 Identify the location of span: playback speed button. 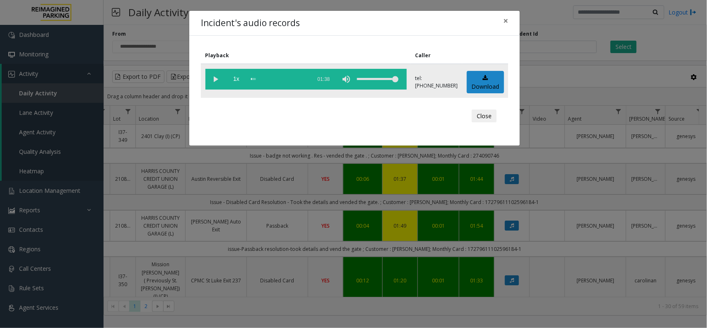
(237, 79).